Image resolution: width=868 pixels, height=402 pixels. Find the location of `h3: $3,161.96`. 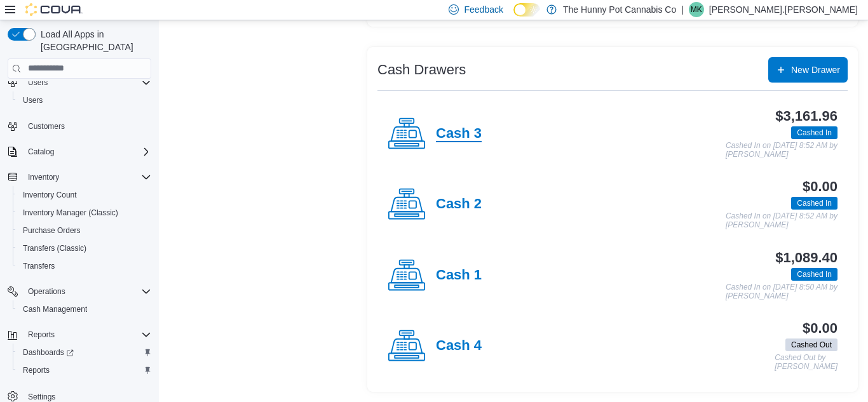

h3: $3,161.96 is located at coordinates (807, 116).